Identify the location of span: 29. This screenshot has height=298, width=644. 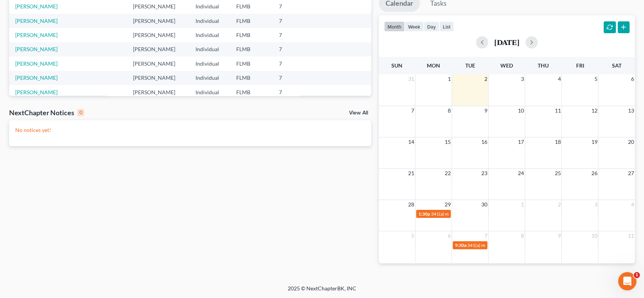
(448, 204).